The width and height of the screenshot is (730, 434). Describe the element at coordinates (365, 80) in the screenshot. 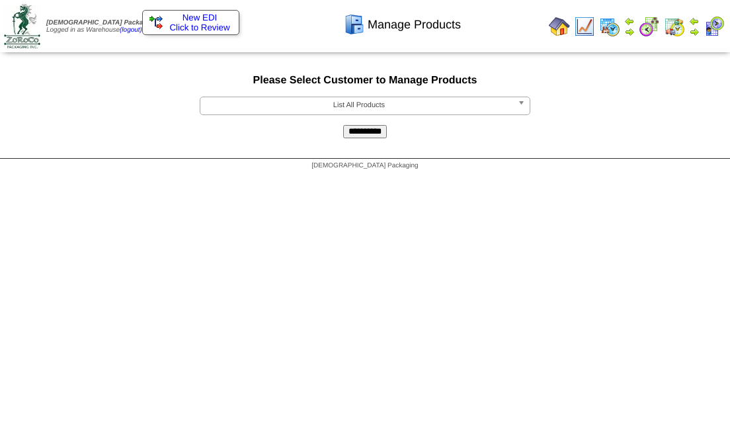

I see `span: Please Select Customer to Manage Products` at that location.